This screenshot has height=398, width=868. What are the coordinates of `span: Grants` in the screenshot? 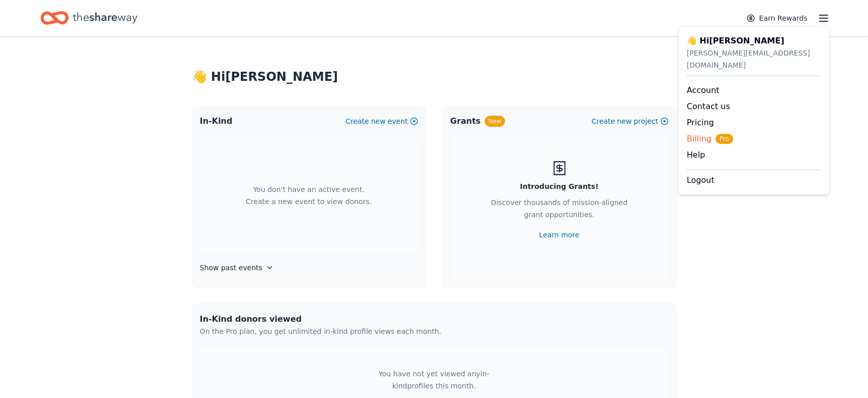 It's located at (466, 121).